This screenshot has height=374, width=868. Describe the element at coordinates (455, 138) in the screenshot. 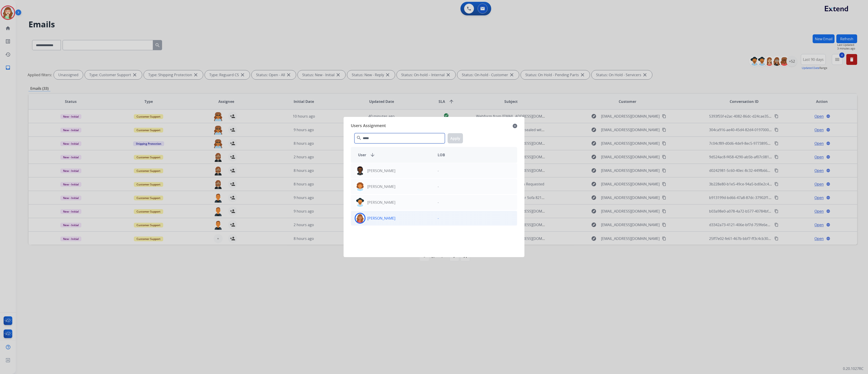

I see `button: Apply` at that location.